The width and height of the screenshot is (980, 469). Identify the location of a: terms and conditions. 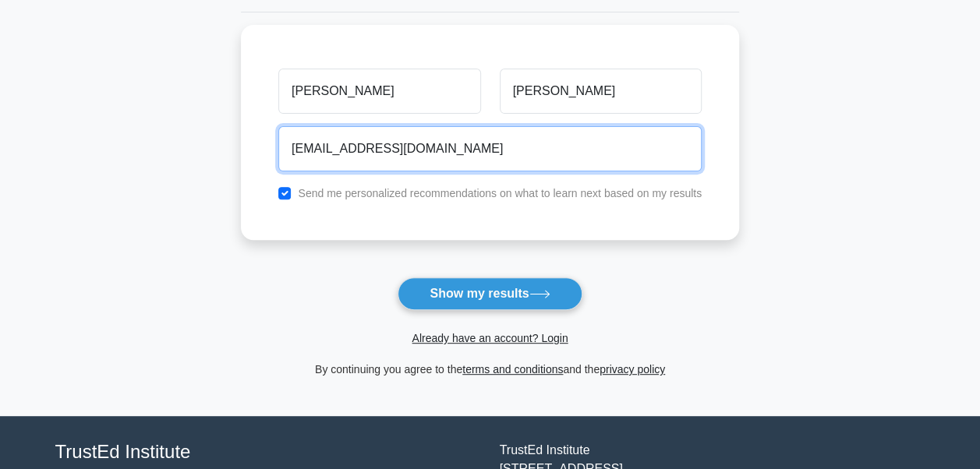
(513, 369).